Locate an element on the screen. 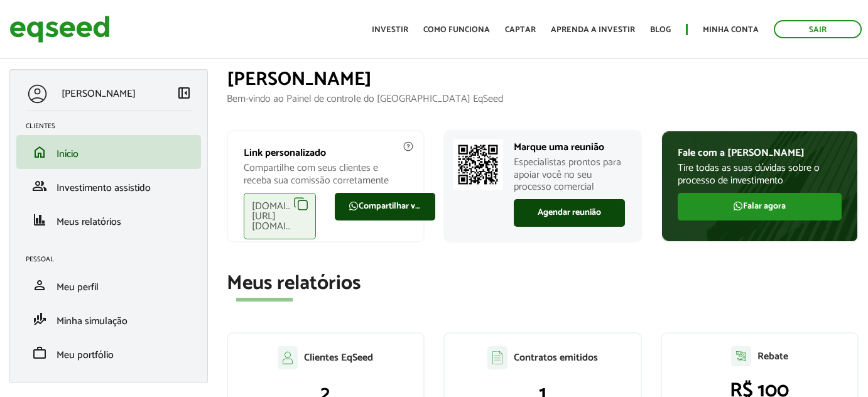 The height and width of the screenshot is (397, 868). li: Minha simulação is located at coordinates (108, 319).